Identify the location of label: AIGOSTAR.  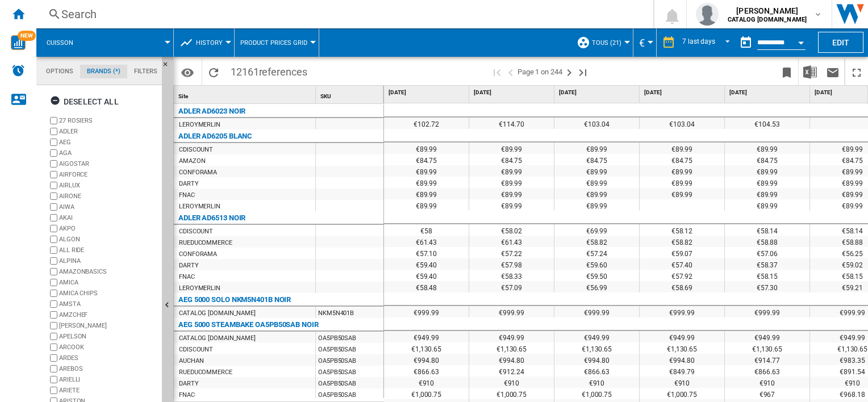
(108, 164).